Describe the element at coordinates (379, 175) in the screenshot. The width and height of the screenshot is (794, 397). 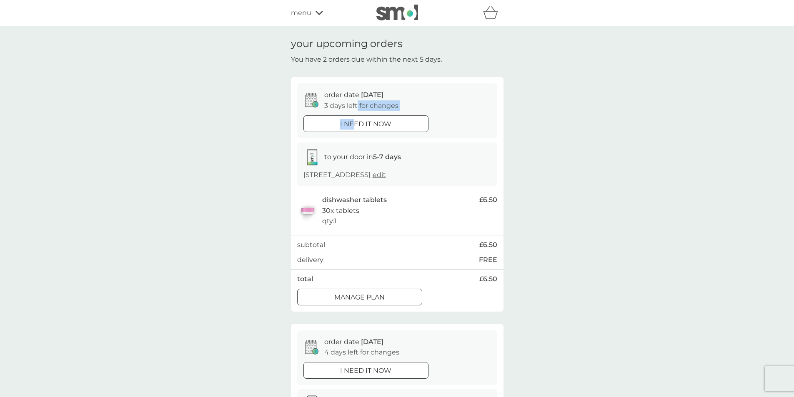
I see `a: edit` at that location.